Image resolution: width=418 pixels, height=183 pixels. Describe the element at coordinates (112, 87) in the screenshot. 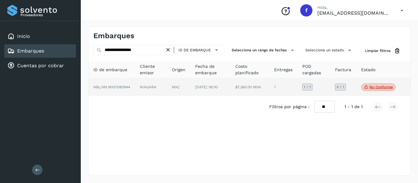

I see `span: NBL/MX.MX51080944` at that location.